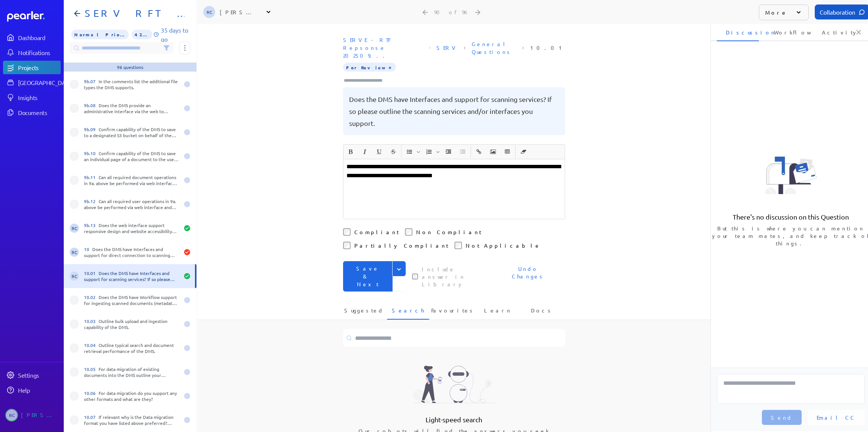 The width and height of the screenshot is (868, 432). What do you see at coordinates (91, 369) in the screenshot?
I see `span: 10.05` at bounding box center [91, 369].